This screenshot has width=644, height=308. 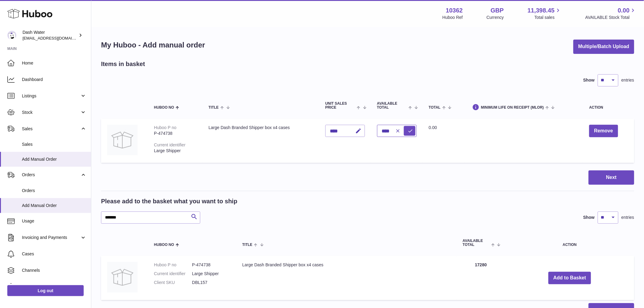 I want to click on span: Usage, so click(x=54, y=221).